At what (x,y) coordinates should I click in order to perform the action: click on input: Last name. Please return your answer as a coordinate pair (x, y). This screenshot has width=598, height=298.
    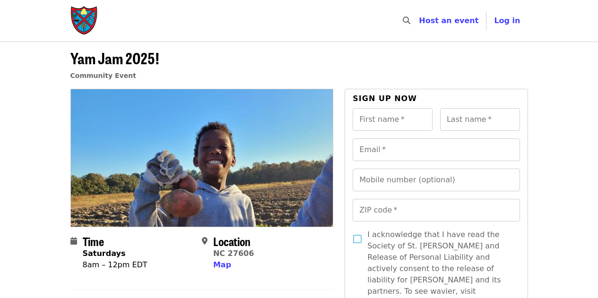
    Looking at the image, I should click on (480, 120).